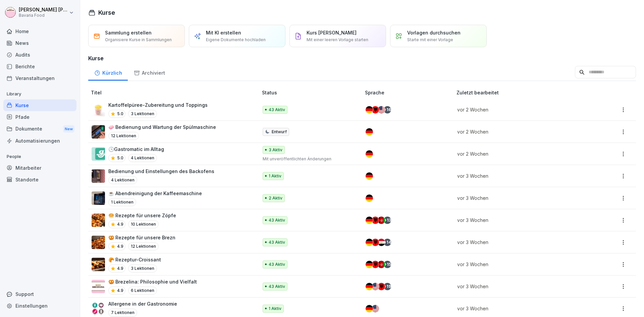 The image size is (644, 317). I want to click on p: Eigene Dokumente hochladen, so click(236, 40).